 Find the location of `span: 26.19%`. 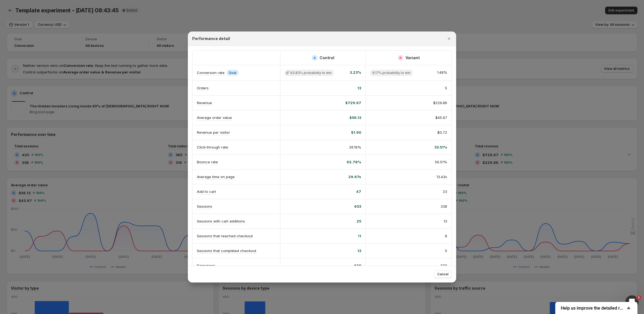

span: 26.19% is located at coordinates (355, 147).